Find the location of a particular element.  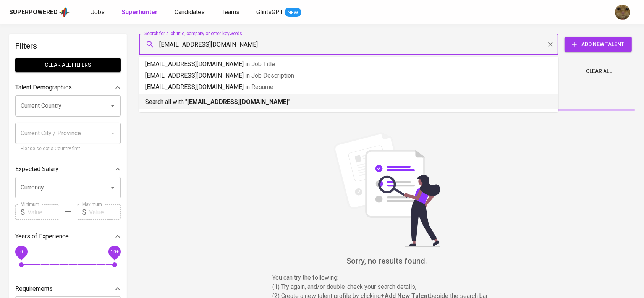

span: in Job Description is located at coordinates (270, 75).